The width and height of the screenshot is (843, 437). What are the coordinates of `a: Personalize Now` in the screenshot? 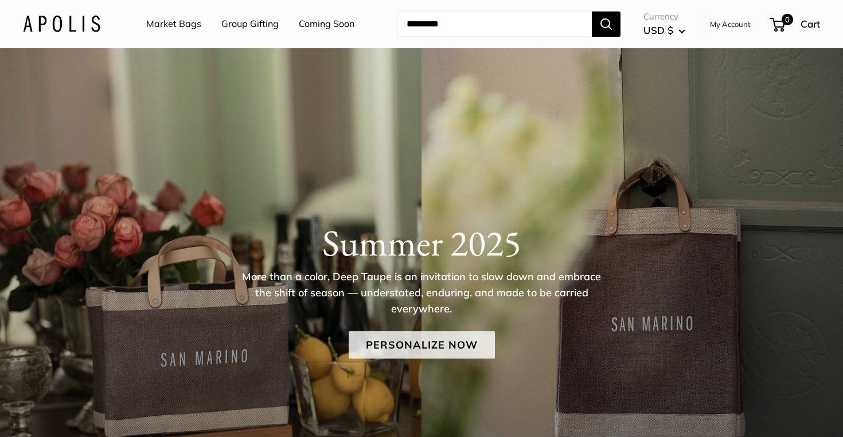 It's located at (422, 345).